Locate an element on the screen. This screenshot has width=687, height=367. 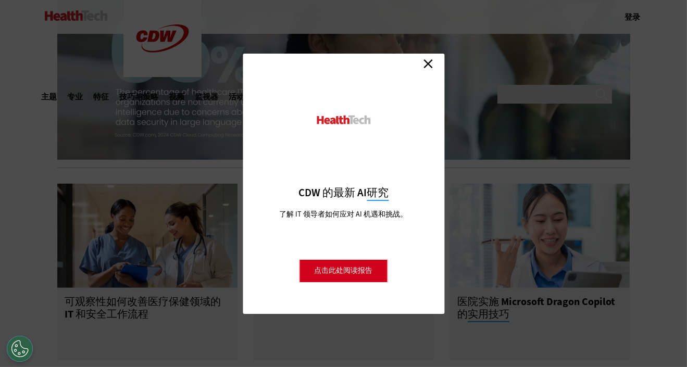
font: 最新 AI is located at coordinates (350, 193).